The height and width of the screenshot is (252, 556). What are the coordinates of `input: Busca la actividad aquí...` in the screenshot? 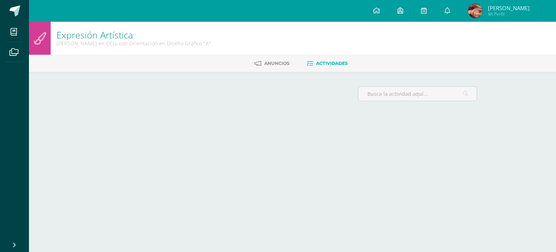 It's located at (417, 93).